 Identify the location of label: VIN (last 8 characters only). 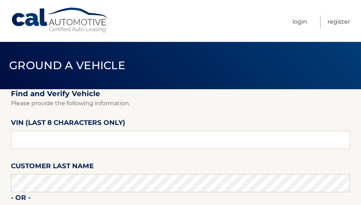
(68, 124).